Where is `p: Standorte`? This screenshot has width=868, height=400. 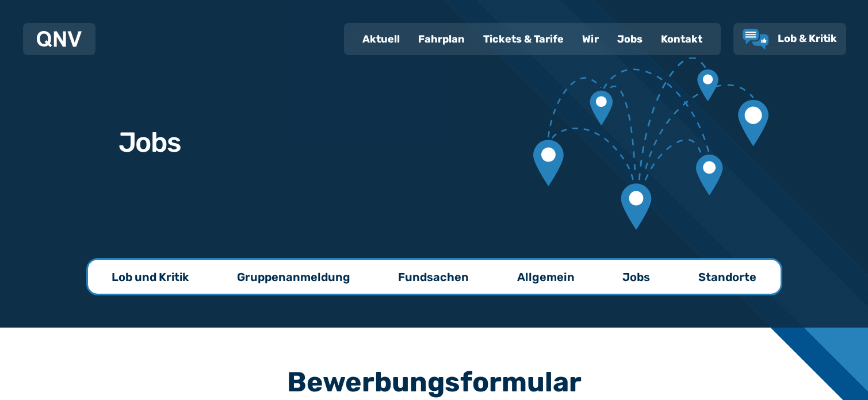 p: Standorte is located at coordinates (727, 277).